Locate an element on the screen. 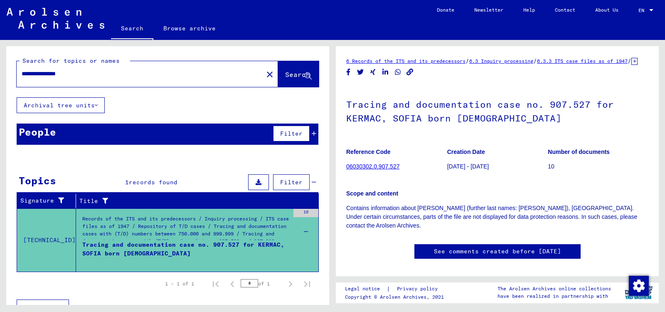 Image resolution: width=665 pixels, height=312 pixels. button: First page is located at coordinates (216, 283).